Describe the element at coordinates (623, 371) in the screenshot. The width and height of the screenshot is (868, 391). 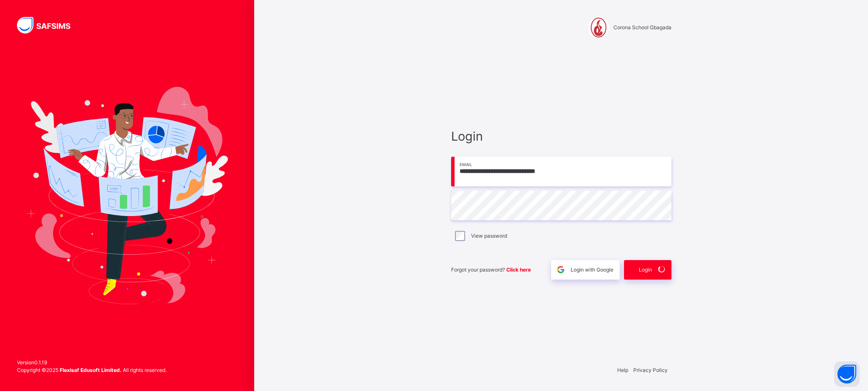
I see `a: Help` at that location.